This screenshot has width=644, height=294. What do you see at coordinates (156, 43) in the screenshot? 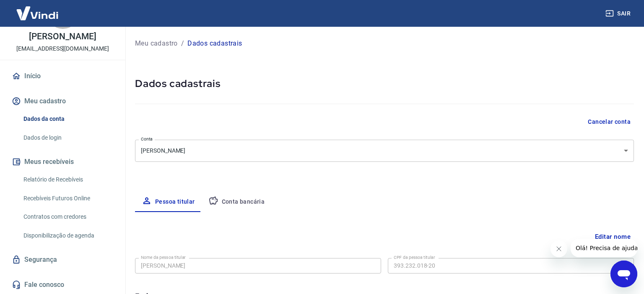
I see `a: Meu cadastro` at bounding box center [156, 43].